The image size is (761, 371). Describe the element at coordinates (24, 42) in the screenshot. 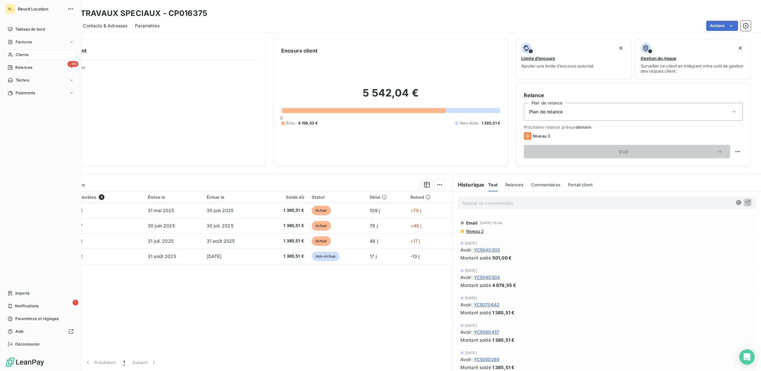

I see `span: Factures` at that location.